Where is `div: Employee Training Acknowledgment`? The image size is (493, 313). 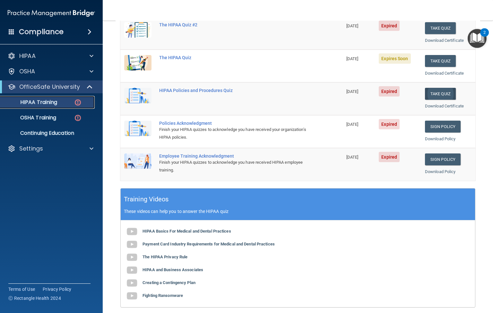 div: Employee Training Acknowledgment is located at coordinates (235, 156).